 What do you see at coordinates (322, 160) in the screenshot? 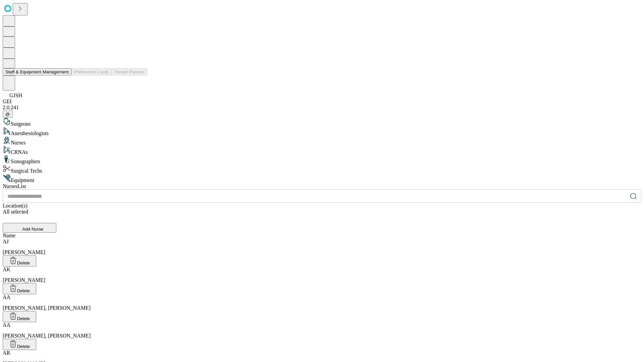
I see `div: Sonographers` at bounding box center [322, 160].